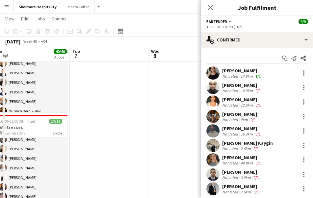 This screenshot has height=198, width=313. Describe the element at coordinates (10, 19) in the screenshot. I see `a: View` at that location.